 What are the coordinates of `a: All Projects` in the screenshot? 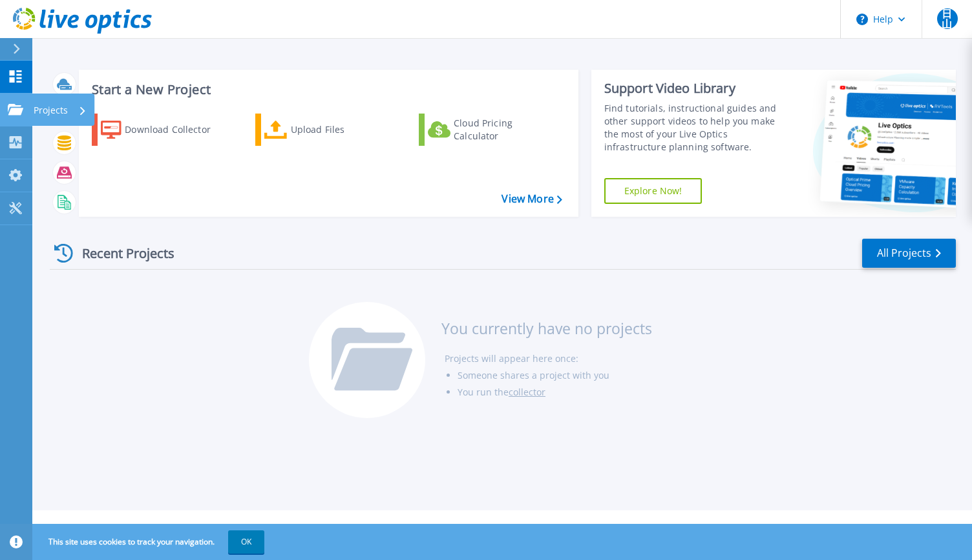 It's located at (909, 254).